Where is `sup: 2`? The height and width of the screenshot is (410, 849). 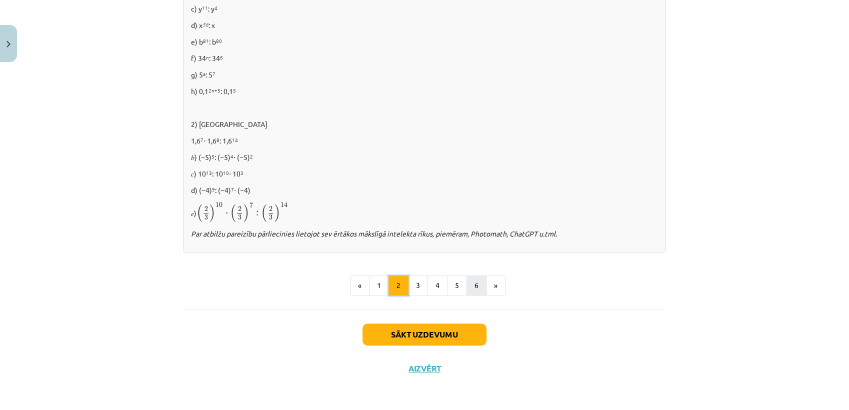
sup: 2 is located at coordinates (251, 156).